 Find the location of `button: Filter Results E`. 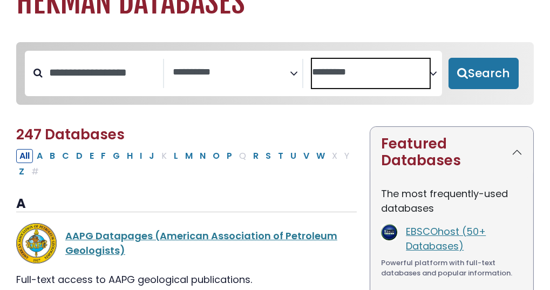

button: Filter Results E is located at coordinates (92, 156).